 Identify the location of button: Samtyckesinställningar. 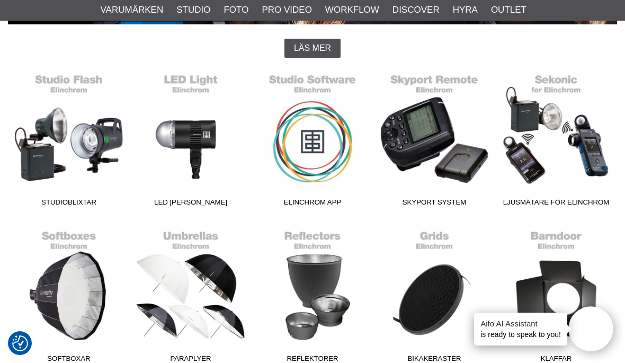
(20, 343).